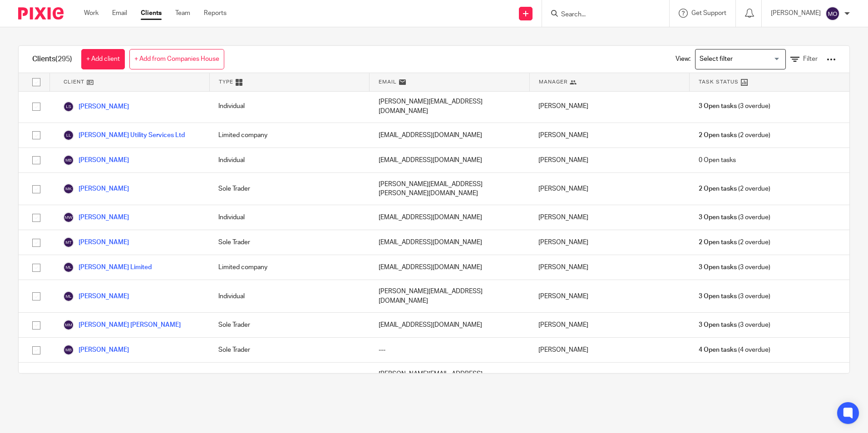  What do you see at coordinates (717, 160) in the screenshot?
I see `span: 0 Open tasks` at bounding box center [717, 160].